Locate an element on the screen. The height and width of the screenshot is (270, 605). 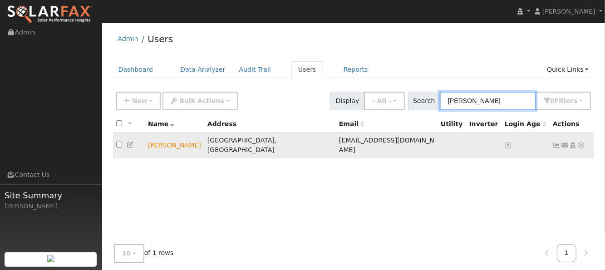
button: 10 is located at coordinates (129, 254).